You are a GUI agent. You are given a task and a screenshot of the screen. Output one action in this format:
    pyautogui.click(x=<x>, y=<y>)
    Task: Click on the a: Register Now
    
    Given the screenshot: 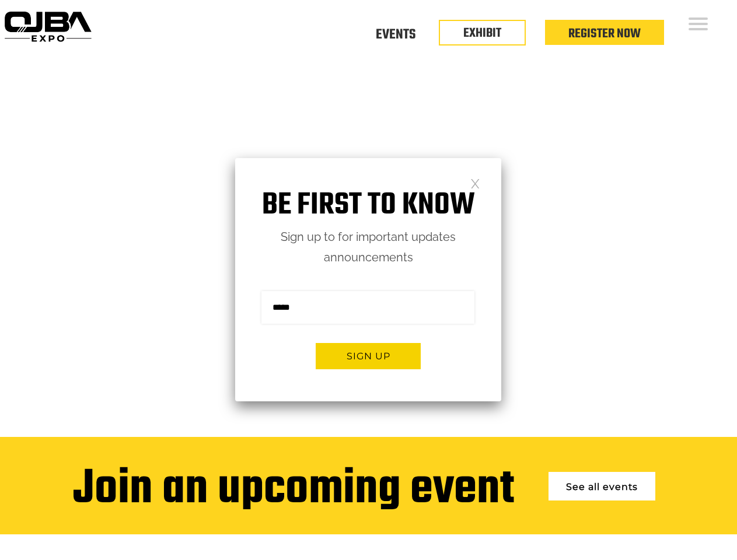 What is the action you would take?
    pyautogui.click(x=605, y=34)
    